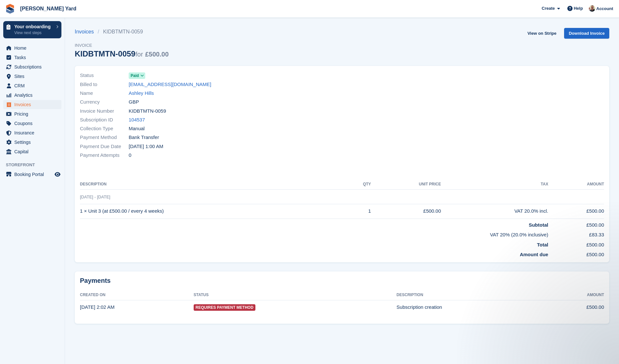 Image resolution: width=619 pixels, height=364 pixels. What do you see at coordinates (213, 211) in the screenshot?
I see `td: 1 × Unit 3 (at £500.00 / every 4 weeks)` at bounding box center [213, 211].